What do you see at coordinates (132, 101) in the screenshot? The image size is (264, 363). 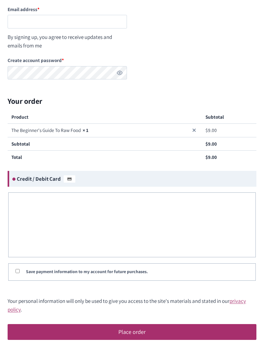 I see `h3: Your order` at bounding box center [132, 101].